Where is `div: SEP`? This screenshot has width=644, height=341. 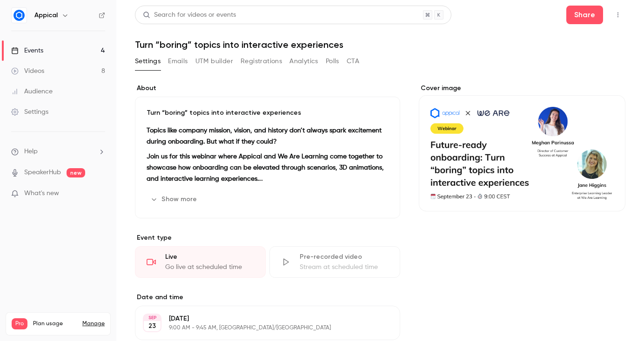
div: SEP is located at coordinates (152, 318).